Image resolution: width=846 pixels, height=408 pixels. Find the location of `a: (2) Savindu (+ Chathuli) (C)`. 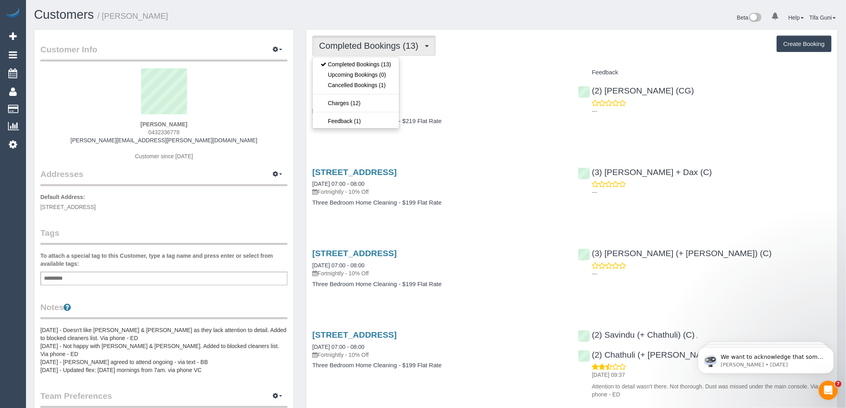

a: (2) Savindu (+ Chathuli) (C) is located at coordinates (636, 334).